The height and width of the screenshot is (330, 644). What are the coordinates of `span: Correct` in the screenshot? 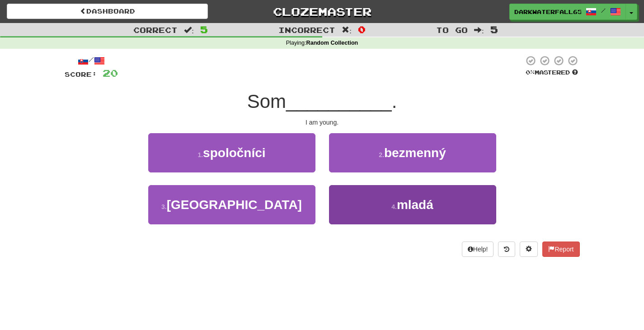 It's located at (156, 30).